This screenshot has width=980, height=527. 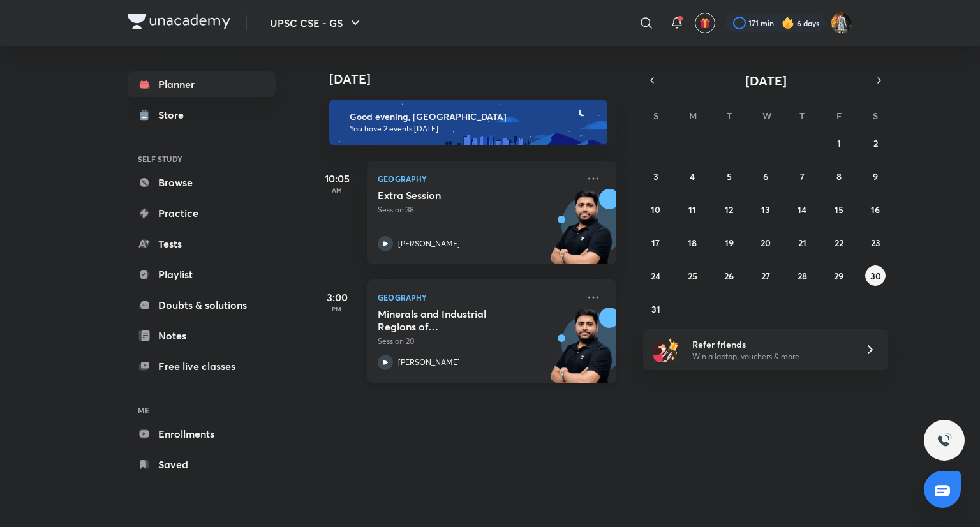 I want to click on a: Browse, so click(x=202, y=183).